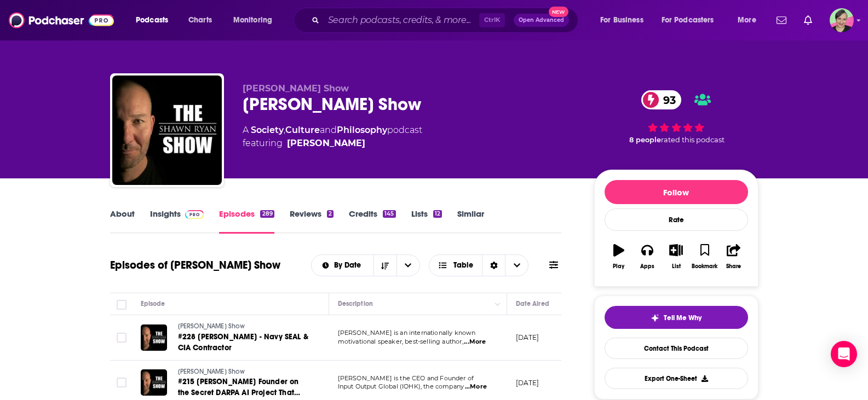 This screenshot has width=868, height=400. Describe the element at coordinates (734, 257) in the screenshot. I see `button: Share` at that location.